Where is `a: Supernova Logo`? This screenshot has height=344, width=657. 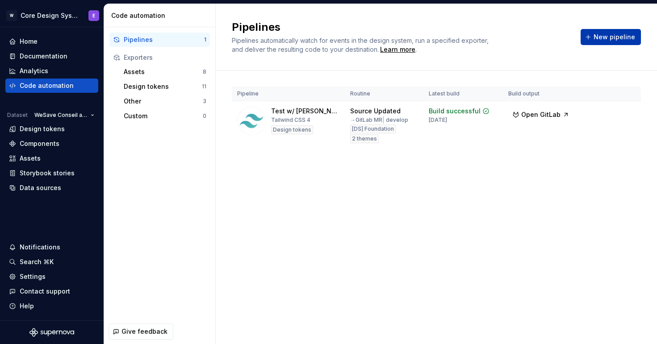 a: Supernova Logo is located at coordinates (52, 333).